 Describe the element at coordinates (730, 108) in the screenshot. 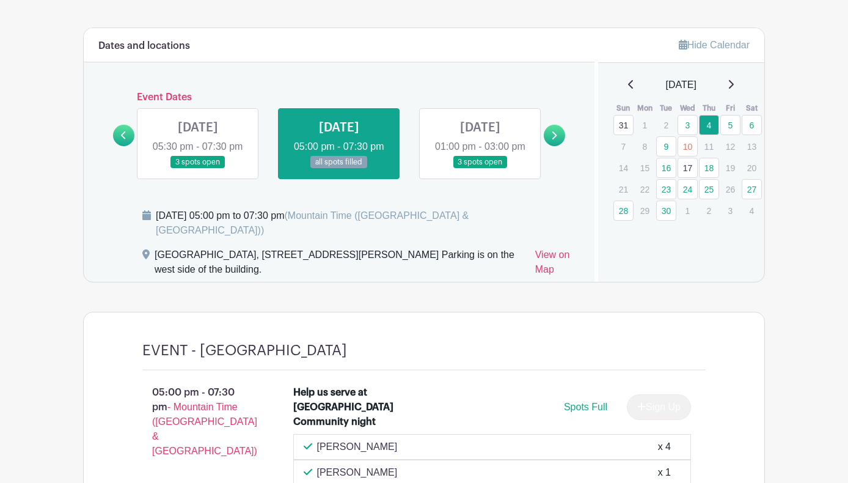

I see `th: Fri` at that location.